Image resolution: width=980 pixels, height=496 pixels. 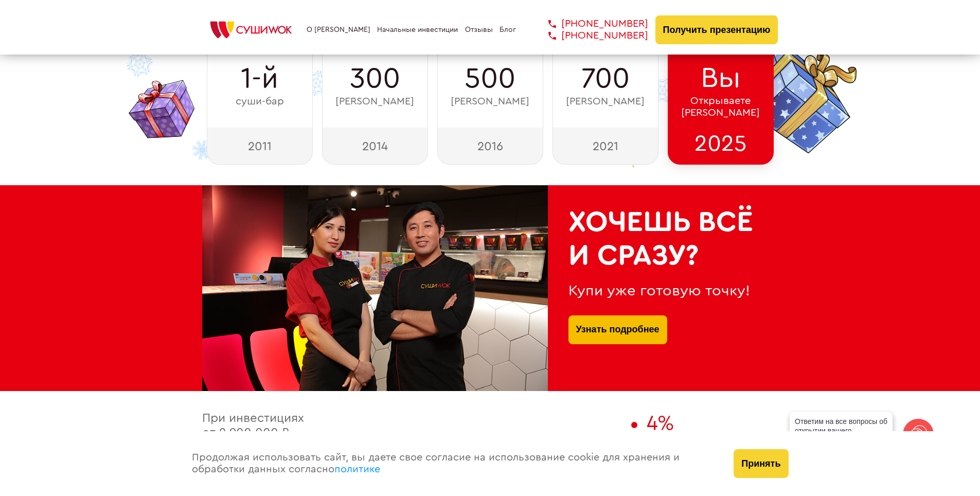 What do you see at coordinates (606, 78) in the screenshot?
I see `span: 700` at bounding box center [606, 78].